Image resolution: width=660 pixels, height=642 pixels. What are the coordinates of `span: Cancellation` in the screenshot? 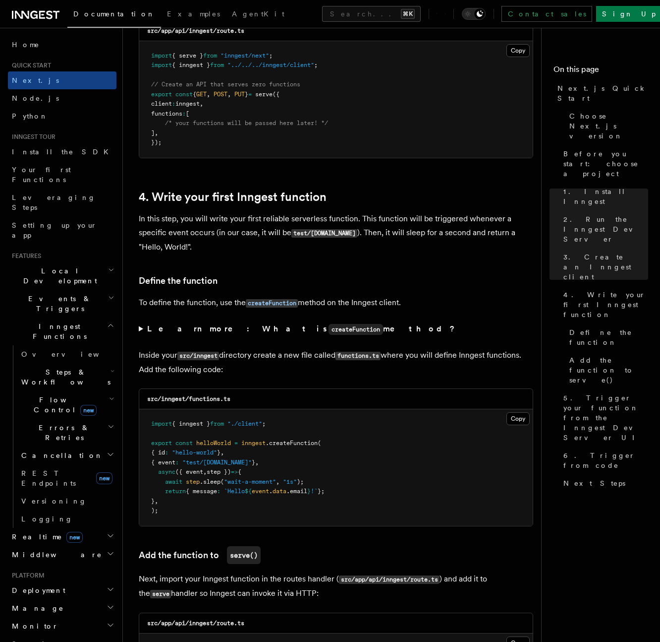 It's located at (60, 455).